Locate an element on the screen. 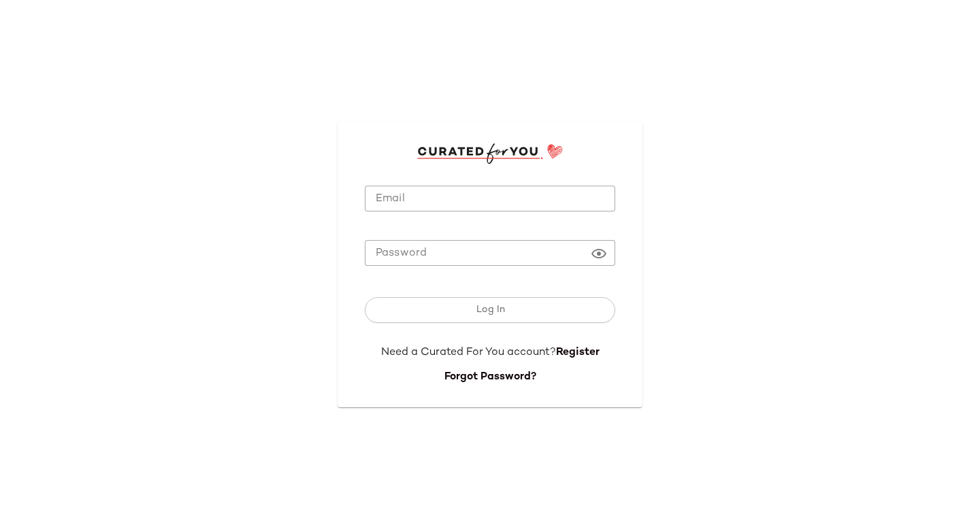  img: cfy_login_logo.DGdB1djN.svg is located at coordinates (490, 154).